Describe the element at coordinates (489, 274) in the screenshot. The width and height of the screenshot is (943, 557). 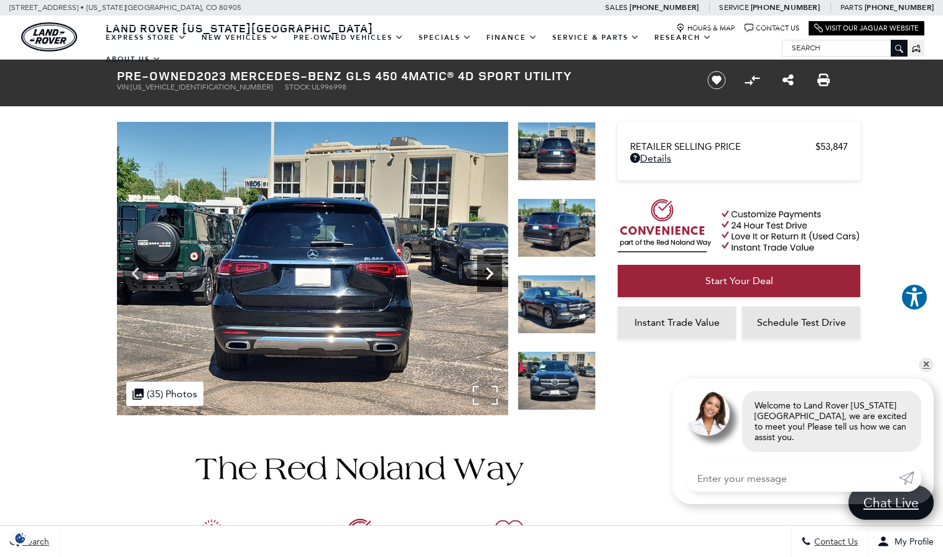
I see `div: Next` at that location.